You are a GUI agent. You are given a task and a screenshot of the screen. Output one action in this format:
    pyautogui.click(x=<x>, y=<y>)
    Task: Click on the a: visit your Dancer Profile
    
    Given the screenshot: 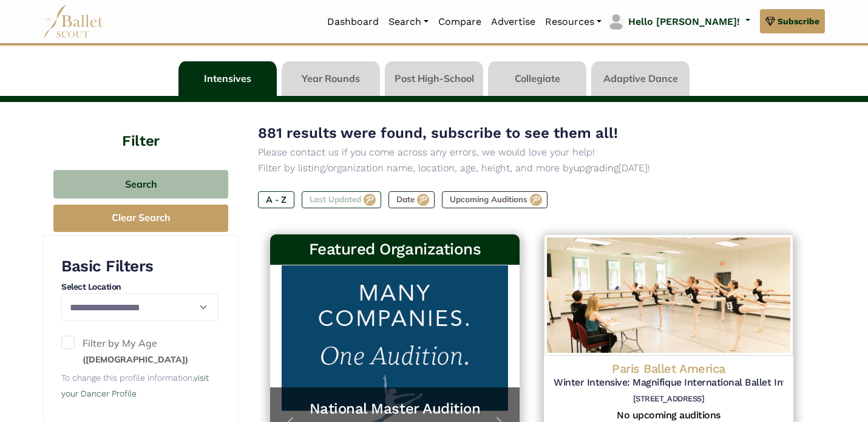 What is the action you would take?
    pyautogui.click(x=134, y=386)
    